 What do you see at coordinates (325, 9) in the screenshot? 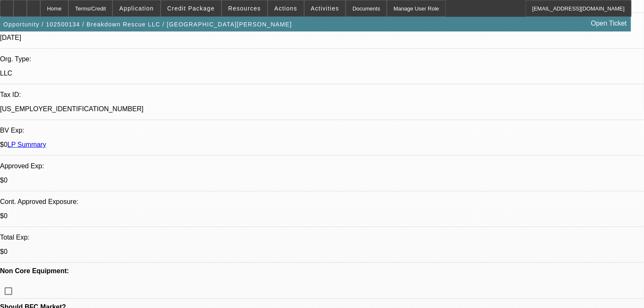
I see `span: Activities` at bounding box center [325, 9].